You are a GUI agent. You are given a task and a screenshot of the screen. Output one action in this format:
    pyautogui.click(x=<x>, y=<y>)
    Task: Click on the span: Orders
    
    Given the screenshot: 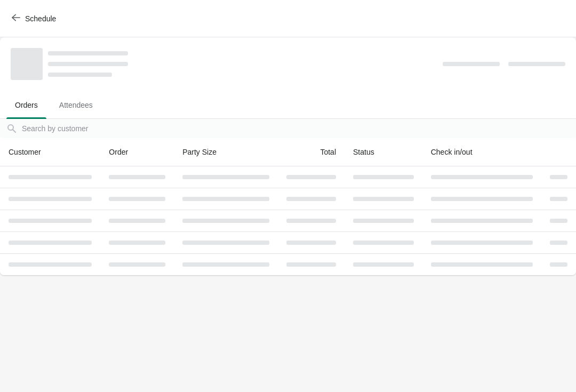 What is the action you would take?
    pyautogui.click(x=26, y=105)
    